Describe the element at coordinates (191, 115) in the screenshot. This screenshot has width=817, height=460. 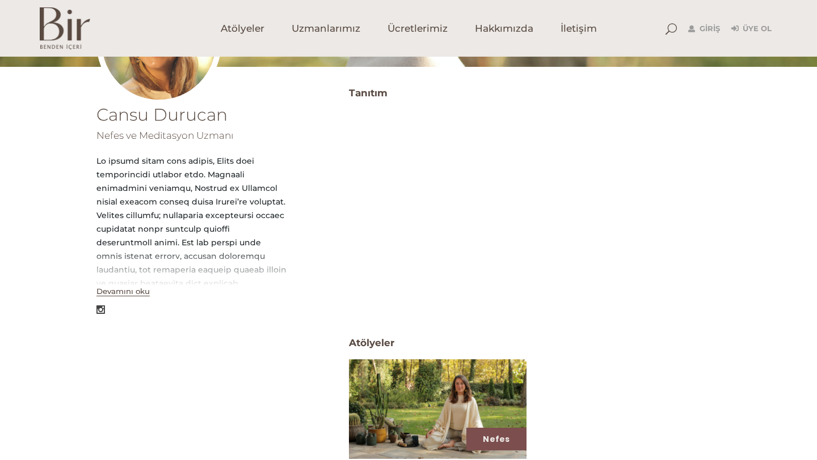
I see `h1: Cansu Durucan` at that location.